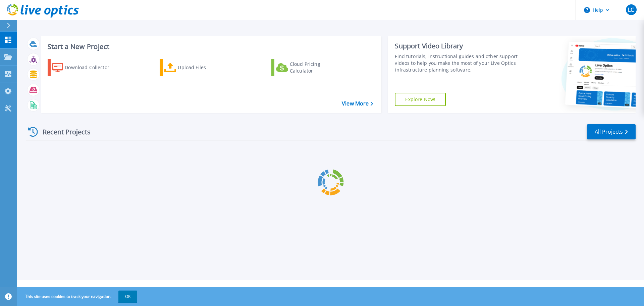 The image size is (644, 306). What do you see at coordinates (309, 68) in the screenshot?
I see `a: Cloud Pricing Calculator` at bounding box center [309, 68].